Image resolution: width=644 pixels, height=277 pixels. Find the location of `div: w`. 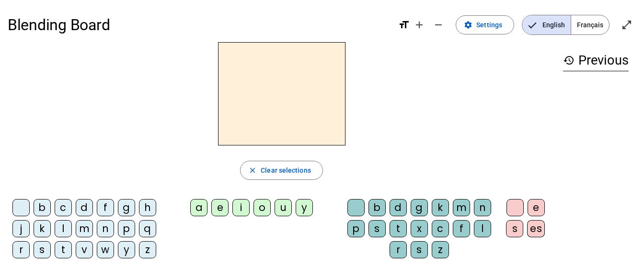

div: w is located at coordinates (105, 250).